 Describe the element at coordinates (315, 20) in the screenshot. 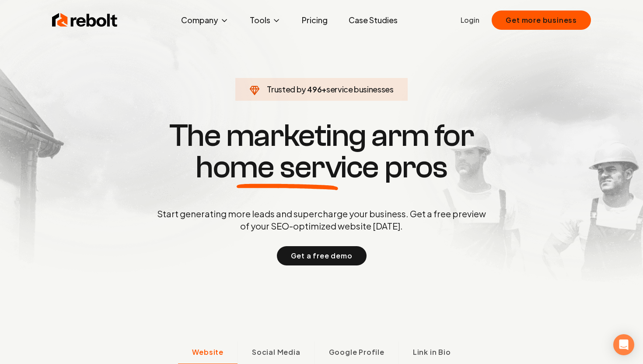

I see `a: Pricing` at that location.